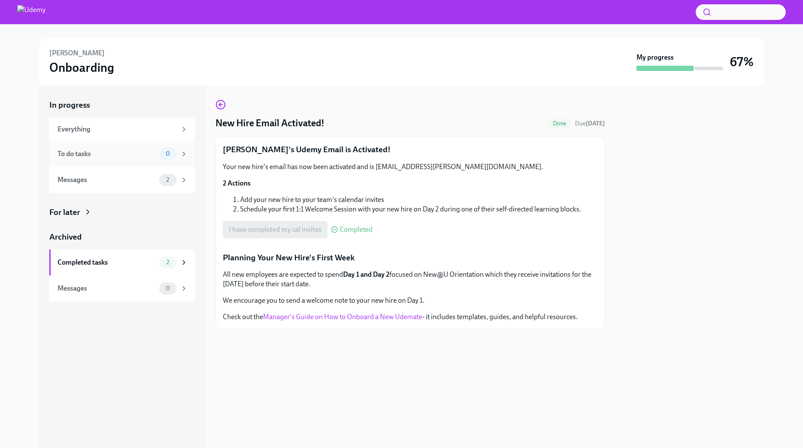 Image resolution: width=803 pixels, height=448 pixels. What do you see at coordinates (590, 123) in the screenshot?
I see `span: Due` at bounding box center [590, 123].